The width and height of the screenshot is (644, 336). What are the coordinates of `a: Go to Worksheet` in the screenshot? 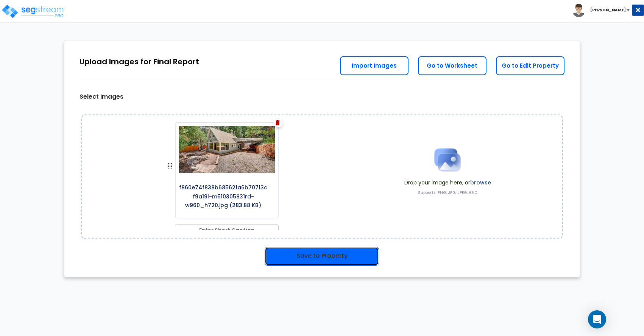 It's located at (452, 66).